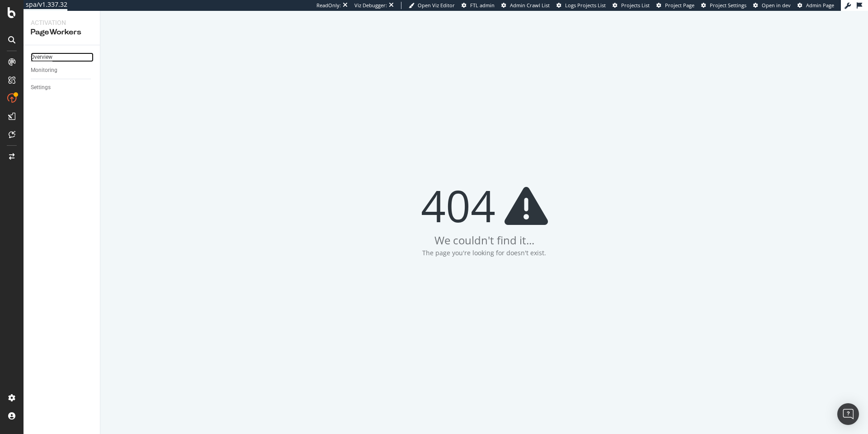  What do you see at coordinates (820, 5) in the screenshot?
I see `span: Admin Page` at bounding box center [820, 5].